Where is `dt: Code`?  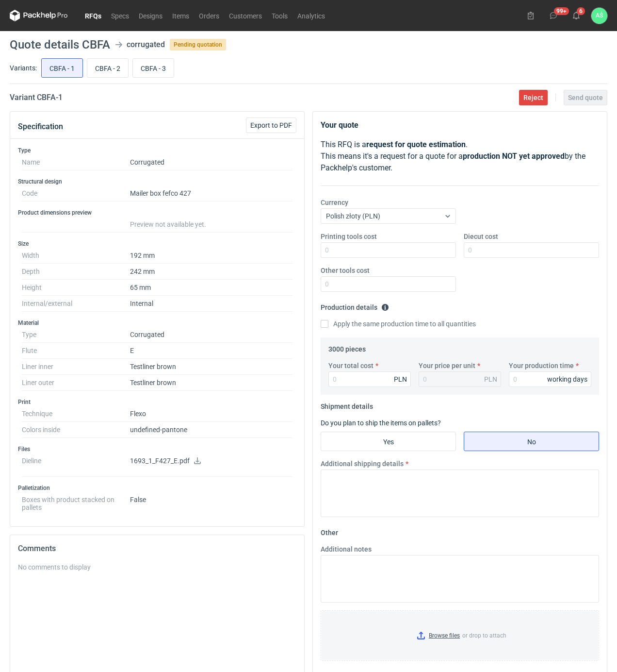 dt: Code is located at coordinates (76, 194).